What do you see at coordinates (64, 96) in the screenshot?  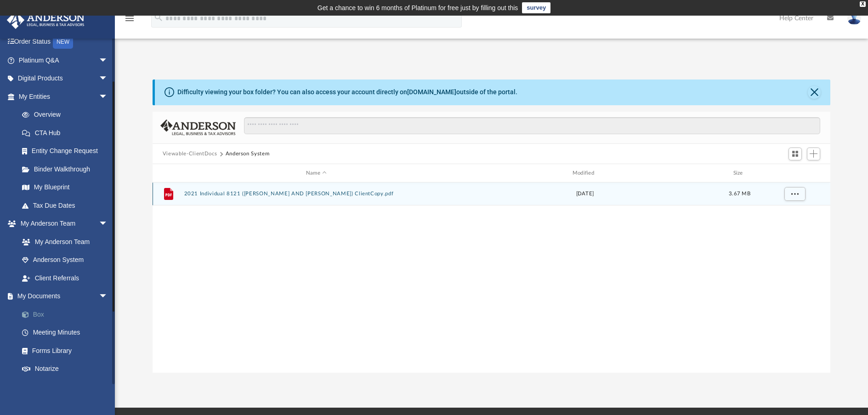 I see `a: My Entitiesarrow_drop_down` at bounding box center [64, 96].